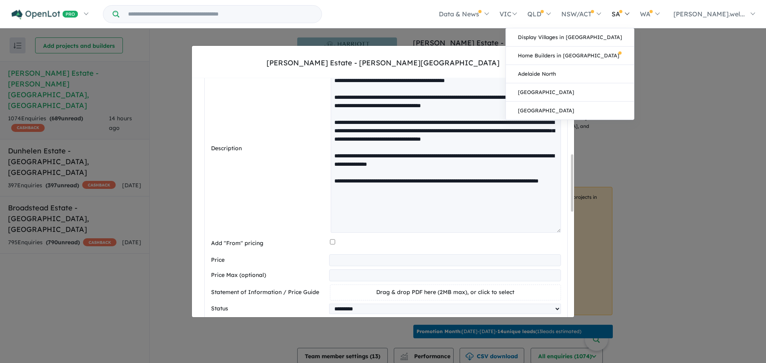 This screenshot has width=766, height=363. I want to click on label: Price Max (optional), so click(268, 276).